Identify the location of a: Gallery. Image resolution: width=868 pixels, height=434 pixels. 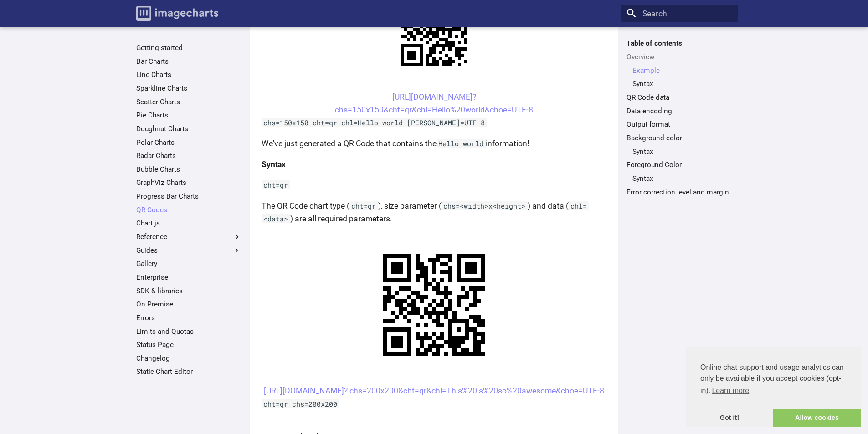
(188, 263).